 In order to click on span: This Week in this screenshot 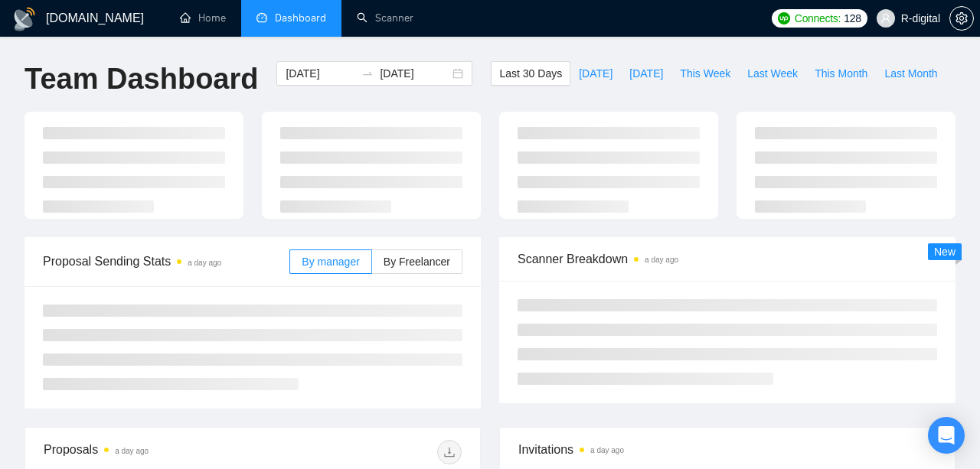, I will do `click(705, 74)`.